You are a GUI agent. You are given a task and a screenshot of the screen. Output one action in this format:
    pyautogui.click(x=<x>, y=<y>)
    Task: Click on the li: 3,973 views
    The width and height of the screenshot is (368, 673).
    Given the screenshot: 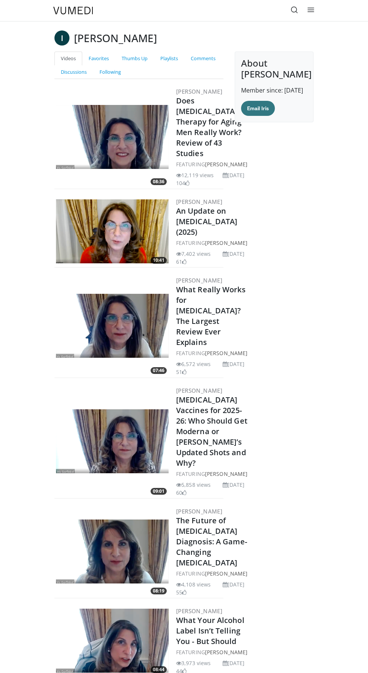 What is the action you would take?
    pyautogui.click(x=194, y=663)
    